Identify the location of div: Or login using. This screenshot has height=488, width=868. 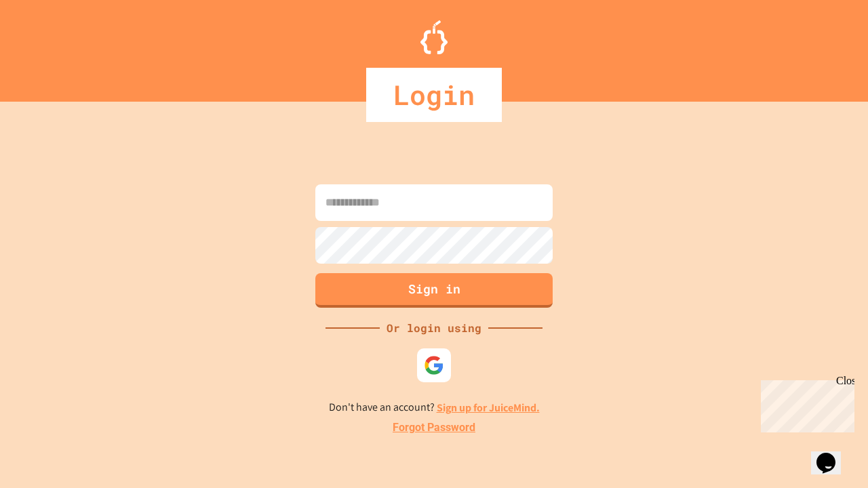
(434, 328).